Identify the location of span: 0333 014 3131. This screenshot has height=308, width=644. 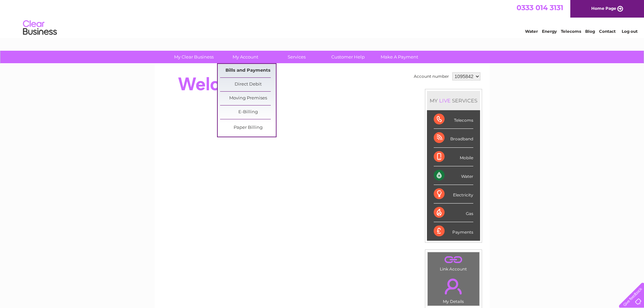
(540, 8).